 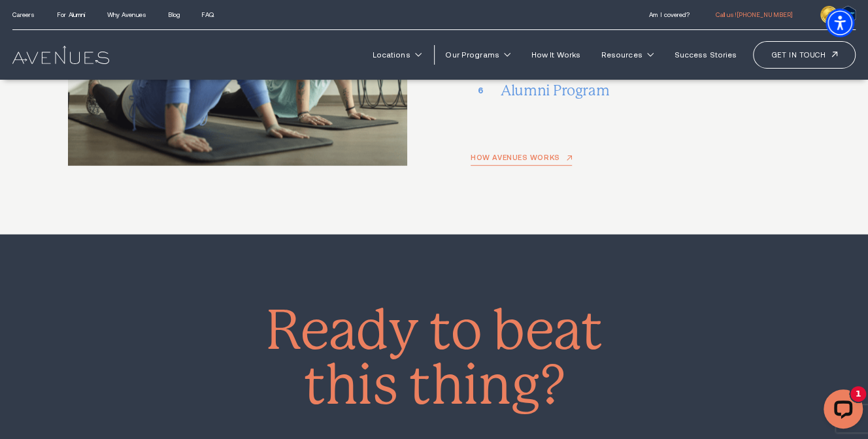 I want to click on h3: Alumni Program, so click(x=650, y=90).